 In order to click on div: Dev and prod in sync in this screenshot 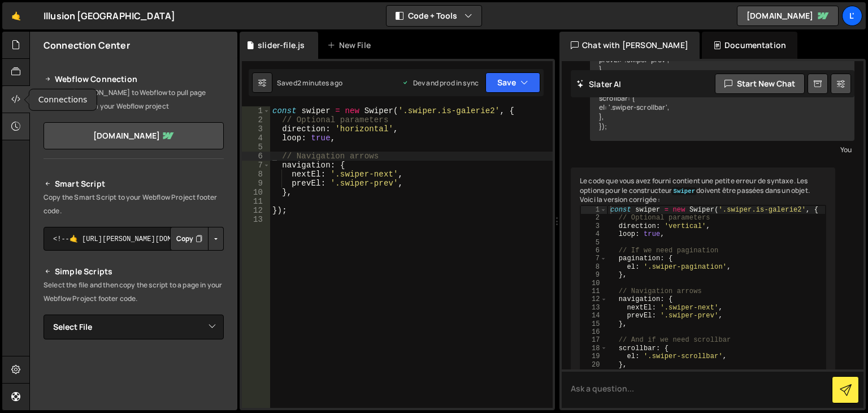, I will do `click(440, 82)`.